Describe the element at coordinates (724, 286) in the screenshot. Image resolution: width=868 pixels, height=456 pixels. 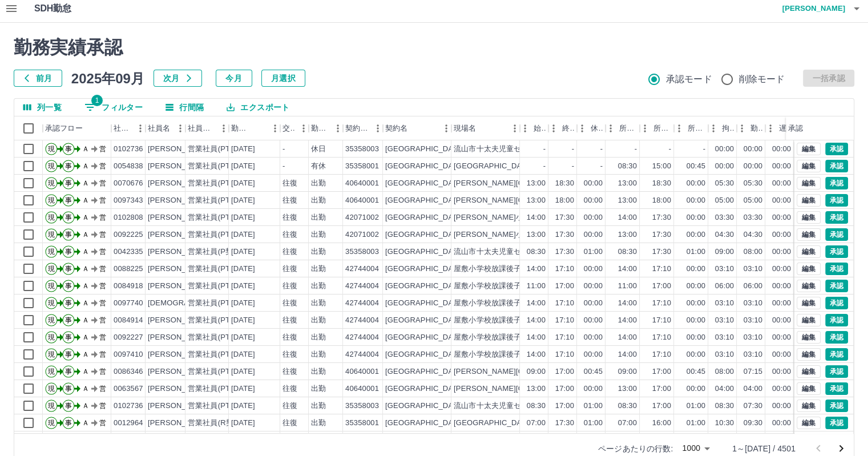
I see `div: 06:00` at that location.